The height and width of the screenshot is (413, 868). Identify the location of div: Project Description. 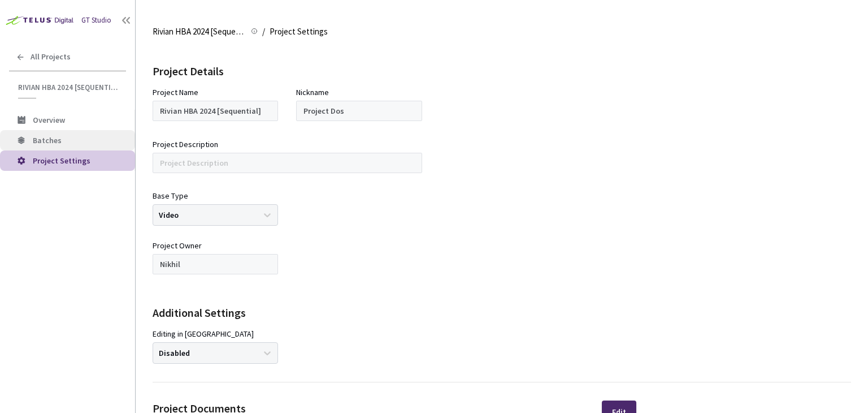
(185, 144).